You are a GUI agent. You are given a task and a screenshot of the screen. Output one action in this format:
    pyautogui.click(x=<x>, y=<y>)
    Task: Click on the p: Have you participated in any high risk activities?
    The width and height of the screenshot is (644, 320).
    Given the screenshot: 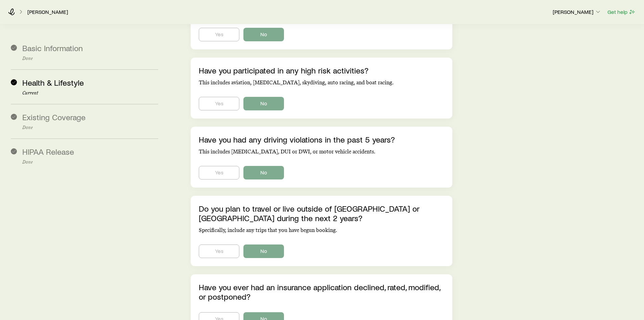 What is the action you would take?
    pyautogui.click(x=321, y=70)
    